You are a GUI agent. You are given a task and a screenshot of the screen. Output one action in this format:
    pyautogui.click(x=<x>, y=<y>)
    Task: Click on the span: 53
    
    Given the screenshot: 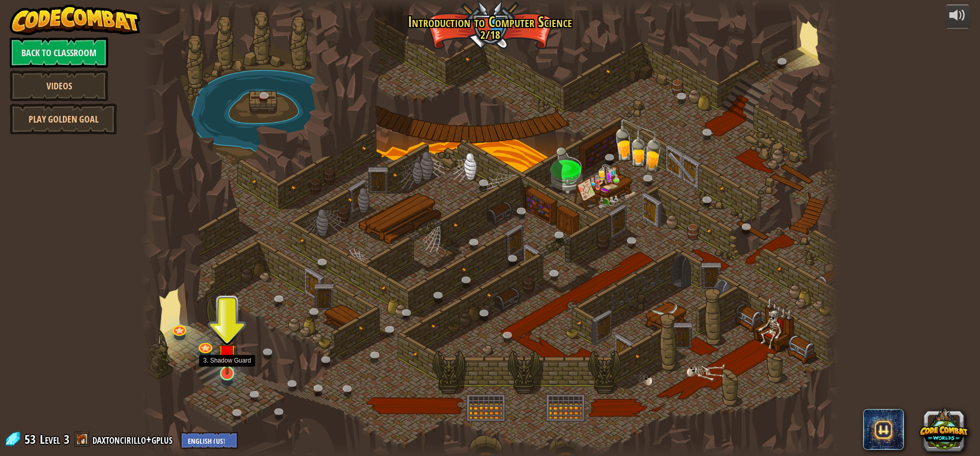 What is the action you would take?
    pyautogui.click(x=32, y=439)
    